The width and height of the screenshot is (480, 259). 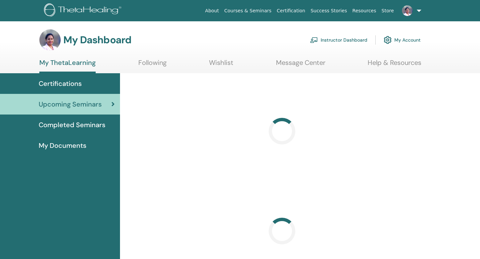 I want to click on a: Following, so click(x=152, y=65).